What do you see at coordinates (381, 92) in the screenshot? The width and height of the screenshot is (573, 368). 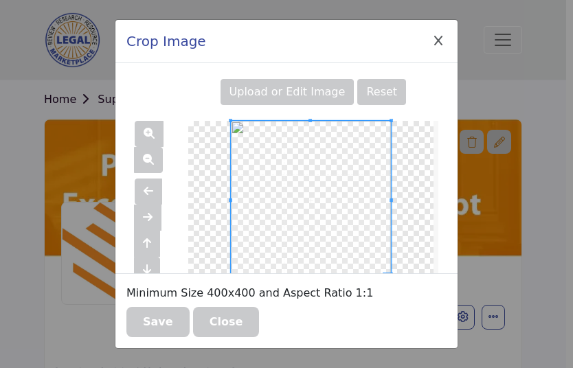 I see `button: Reset` at bounding box center [381, 92].